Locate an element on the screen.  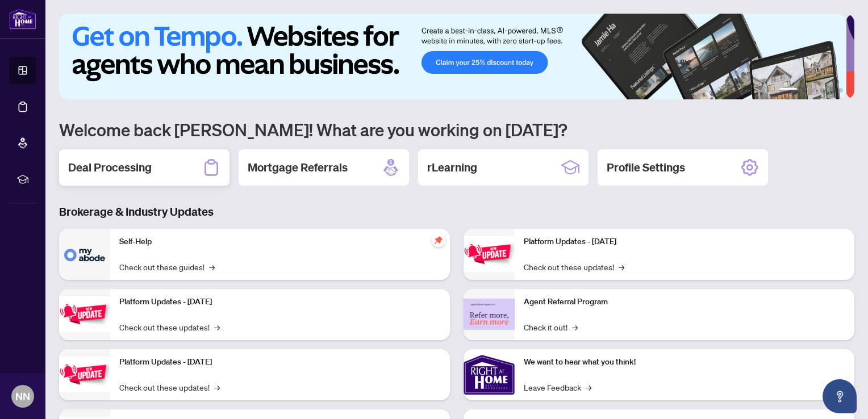
p: We want to hear what you think! is located at coordinates (684, 363).